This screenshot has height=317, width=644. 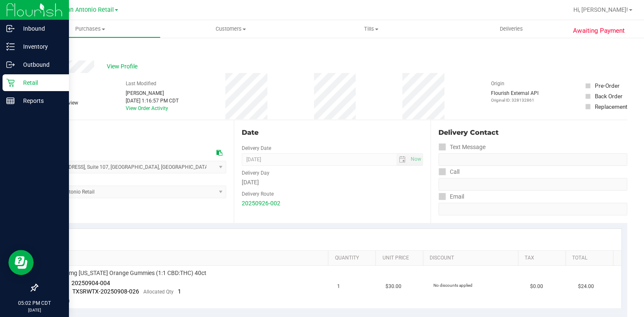 I want to click on label: Delivery Route, so click(x=258, y=194).